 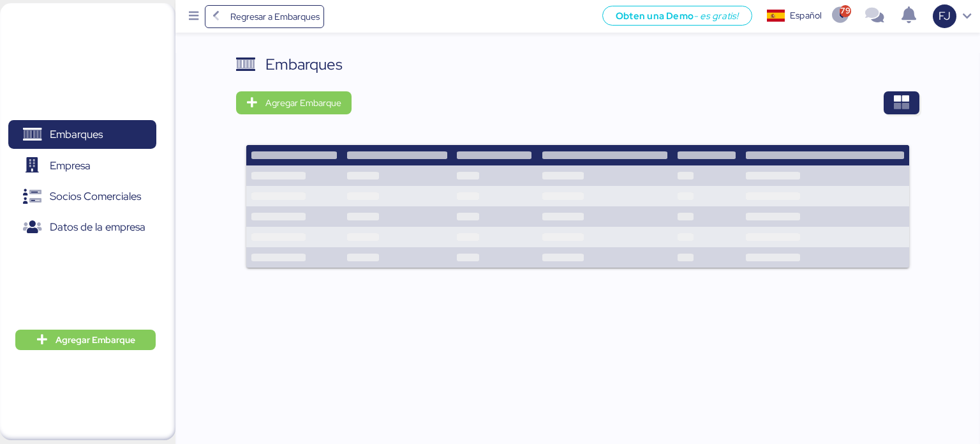 What do you see at coordinates (82, 165) in the screenshot?
I see `a: Empresa` at bounding box center [82, 165].